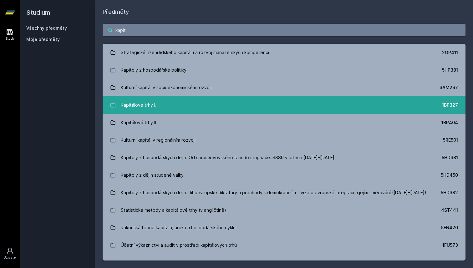 Image resolution: width=473 pixels, height=268 pixels. What do you see at coordinates (47, 28) in the screenshot?
I see `a: Všechny předměty` at bounding box center [47, 28].